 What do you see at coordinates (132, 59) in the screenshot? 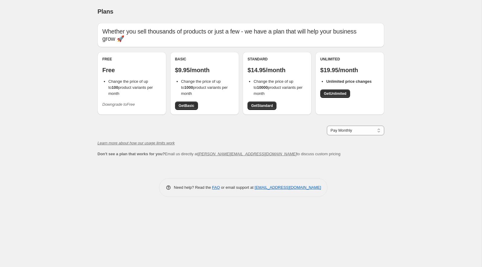
I see `div: Free` at bounding box center [132, 59].